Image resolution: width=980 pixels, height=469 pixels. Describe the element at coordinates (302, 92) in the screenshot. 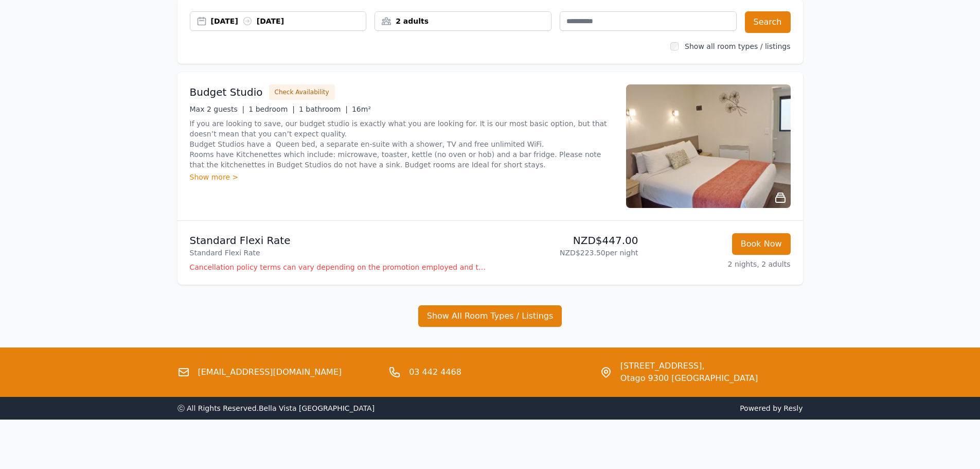

I see `button: Check Availability` at that location.